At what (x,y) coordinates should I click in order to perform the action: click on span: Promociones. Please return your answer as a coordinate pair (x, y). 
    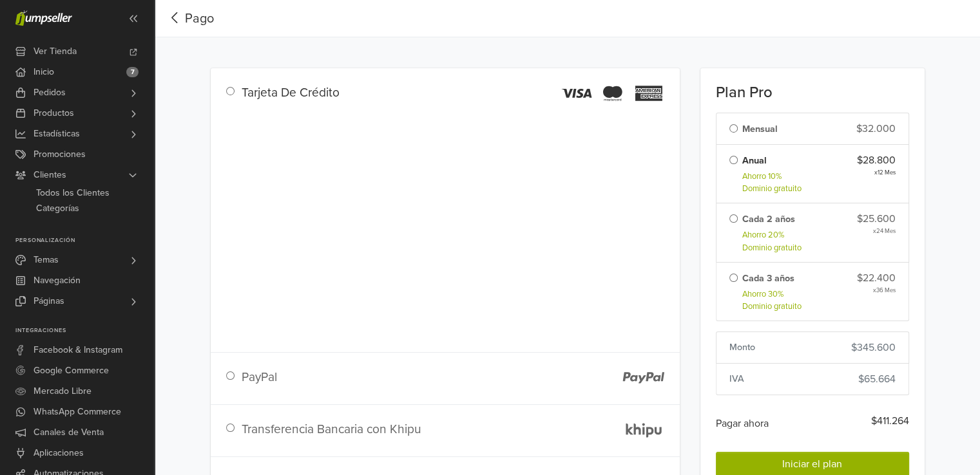
    Looking at the image, I should click on (59, 154).